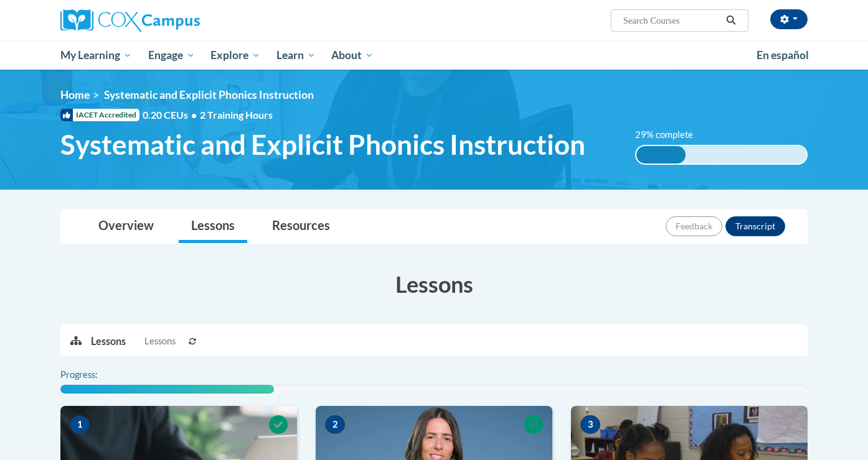 Image resolution: width=868 pixels, height=460 pixels. Describe the element at coordinates (108, 342) in the screenshot. I see `p: Lessons` at that location.